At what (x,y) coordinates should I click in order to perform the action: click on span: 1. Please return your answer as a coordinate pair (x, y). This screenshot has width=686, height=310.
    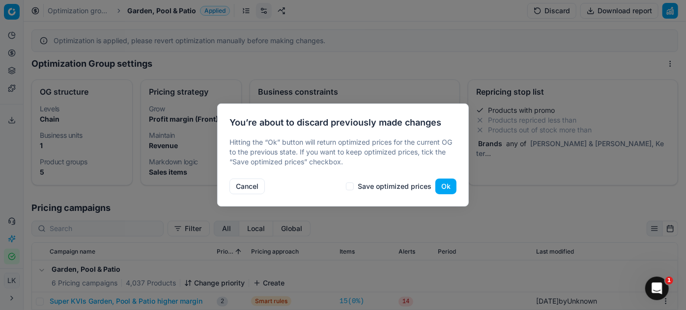
    Looking at the image, I should click on (669, 281).